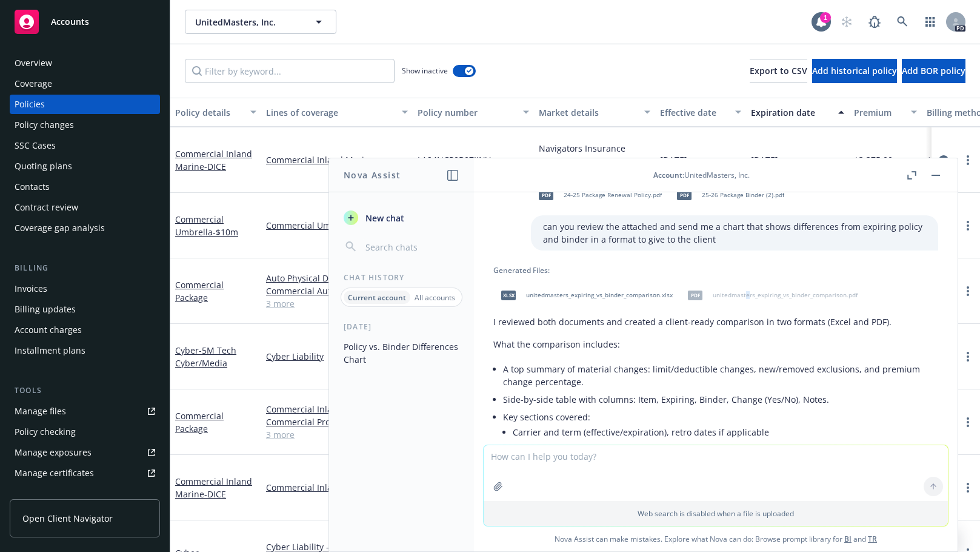  I want to click on a: Accounts, so click(84, 22).